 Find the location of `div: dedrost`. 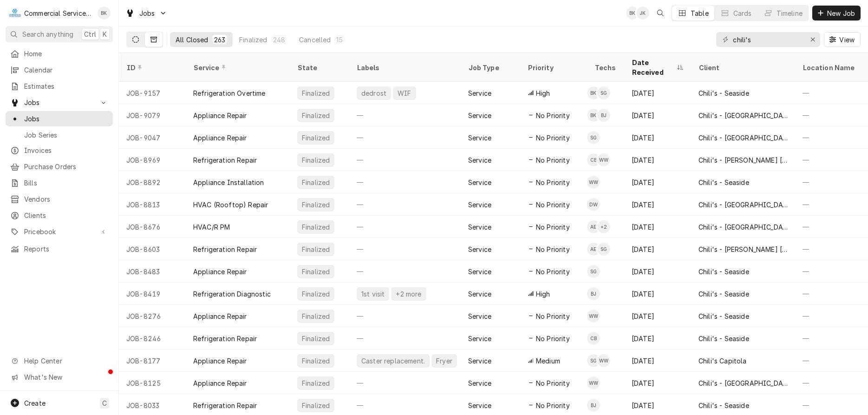

div: dedrost is located at coordinates (374, 93).